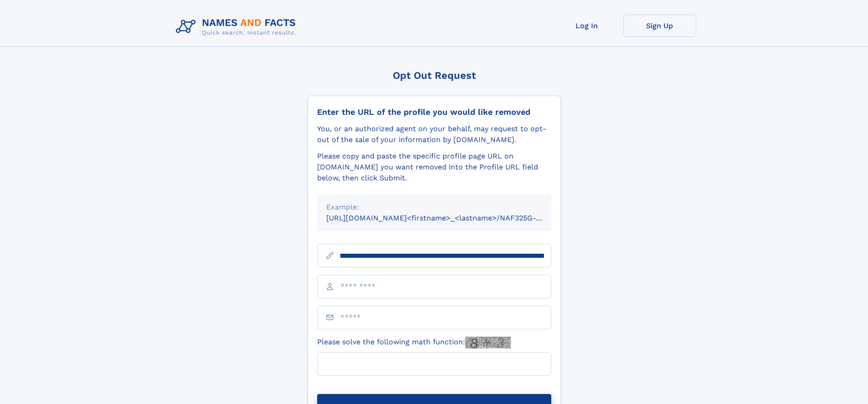 Image resolution: width=868 pixels, height=404 pixels. Describe the element at coordinates (238, 27) in the screenshot. I see `img: Logo Names and Facts` at that location.